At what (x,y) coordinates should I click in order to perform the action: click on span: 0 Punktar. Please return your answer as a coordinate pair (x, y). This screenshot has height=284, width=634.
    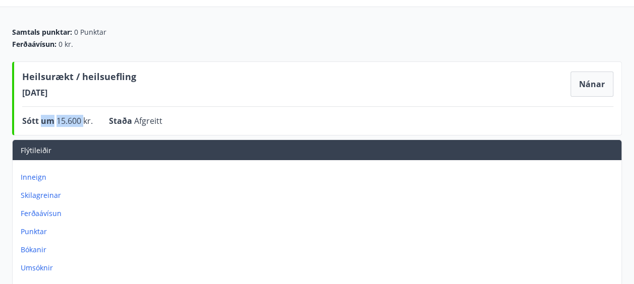
    Looking at the image, I should click on (90, 32).